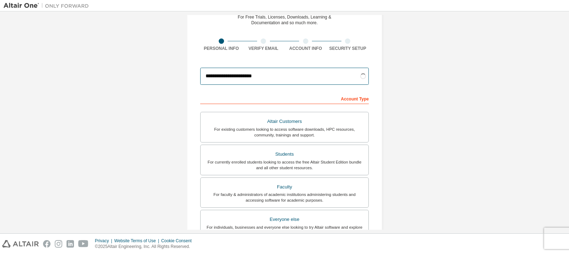  What do you see at coordinates (58, 243) in the screenshot?
I see `img: instagram.svg` at bounding box center [58, 243].